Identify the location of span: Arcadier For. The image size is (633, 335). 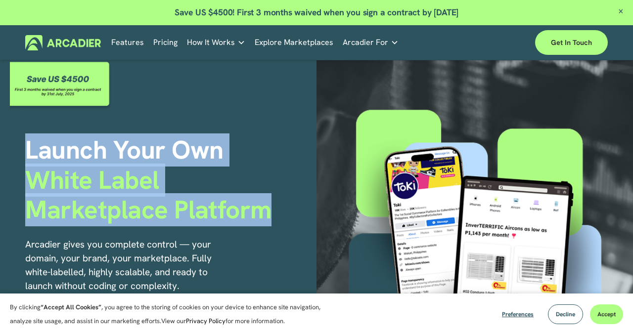
(365, 43).